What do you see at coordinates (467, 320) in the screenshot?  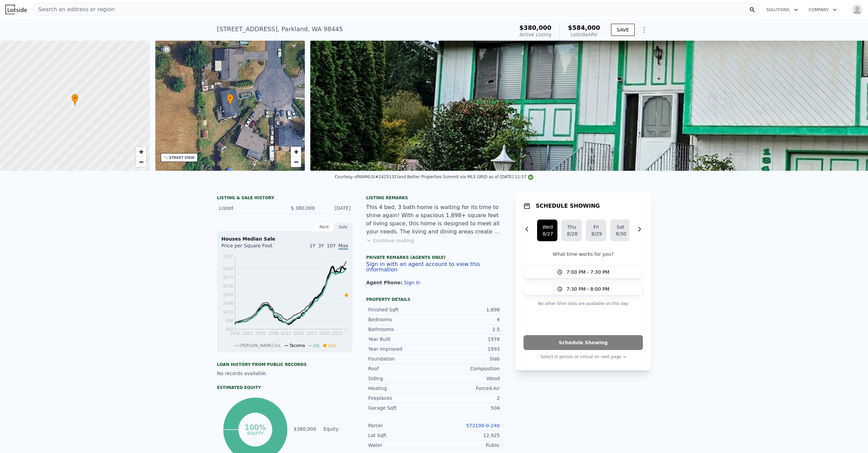 I see `div: 4` at bounding box center [467, 320].